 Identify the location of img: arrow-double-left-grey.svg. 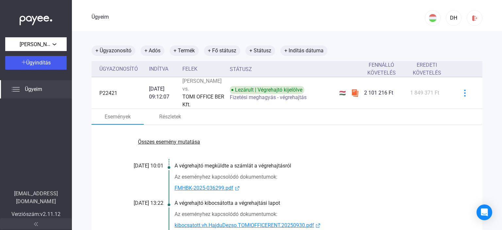
(36, 224).